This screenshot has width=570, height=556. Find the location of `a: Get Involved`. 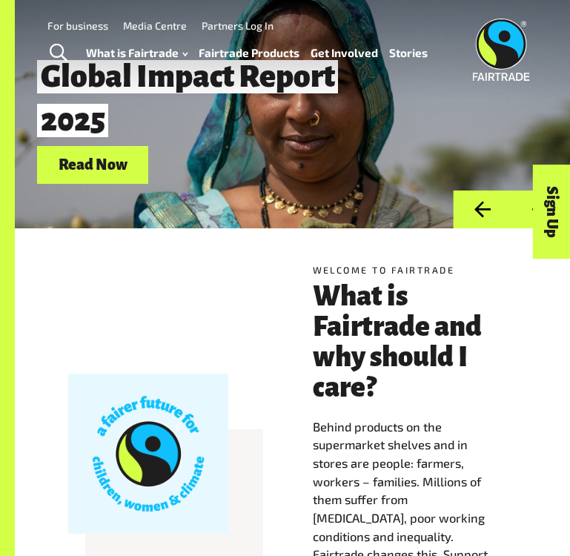

a: Get Involved is located at coordinates (344, 53).